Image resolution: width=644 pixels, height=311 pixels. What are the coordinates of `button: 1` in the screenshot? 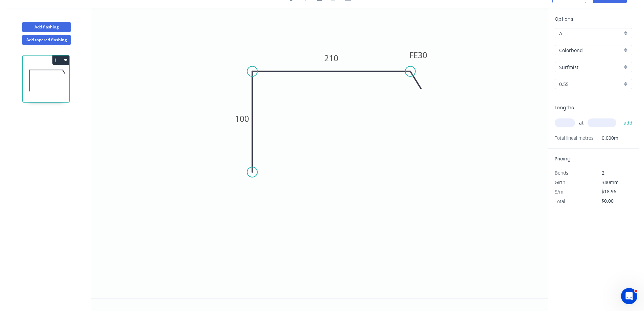 It's located at (61, 60).